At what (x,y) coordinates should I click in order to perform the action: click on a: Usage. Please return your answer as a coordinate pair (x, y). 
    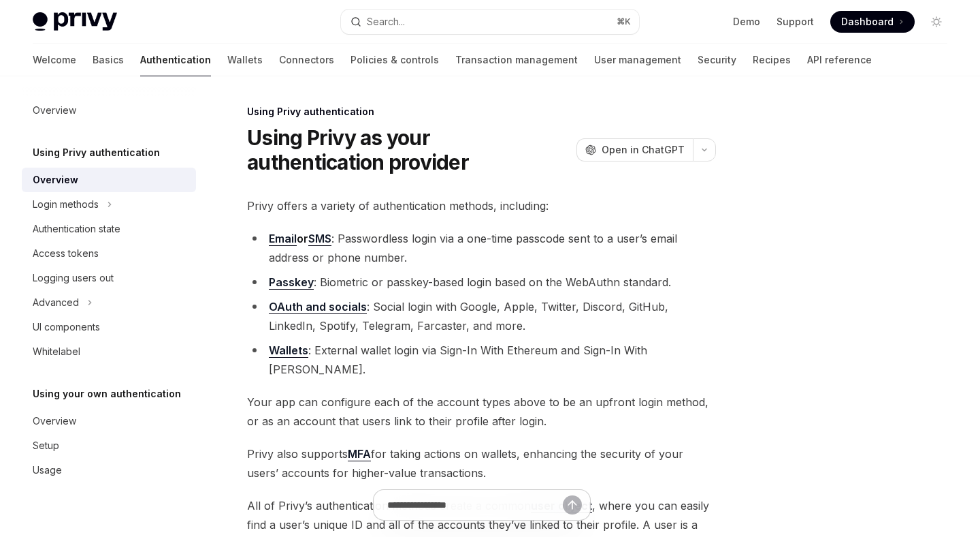
    Looking at the image, I should click on (109, 470).